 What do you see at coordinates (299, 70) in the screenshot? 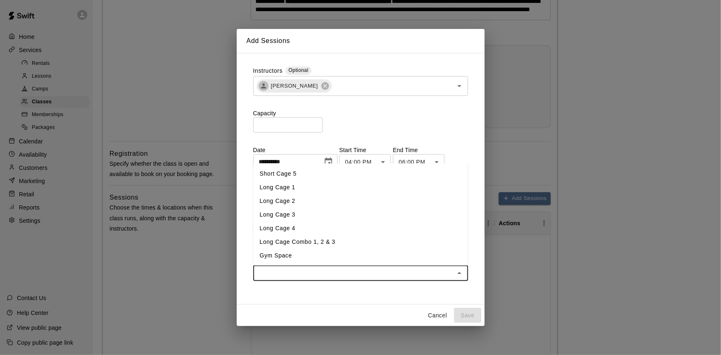
I see `span: Optional` at bounding box center [299, 70].